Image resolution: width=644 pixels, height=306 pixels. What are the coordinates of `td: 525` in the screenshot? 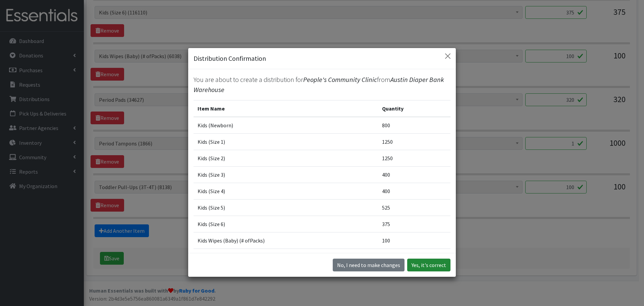 It's located at (414, 207).